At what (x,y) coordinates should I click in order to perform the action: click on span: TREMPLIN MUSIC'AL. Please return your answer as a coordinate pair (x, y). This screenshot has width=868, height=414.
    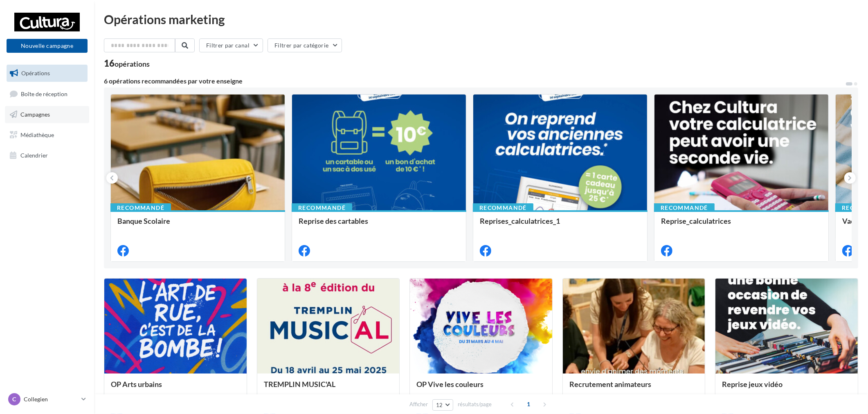
    Looking at the image, I should click on (299, 384).